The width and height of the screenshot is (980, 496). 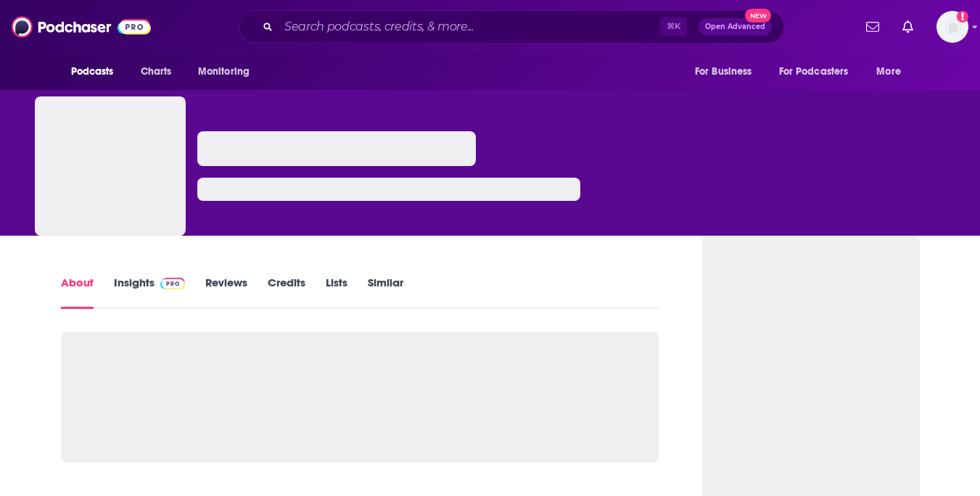 What do you see at coordinates (469, 27) in the screenshot?
I see `input: Search podcasts, credits, & more...` at bounding box center [469, 27].